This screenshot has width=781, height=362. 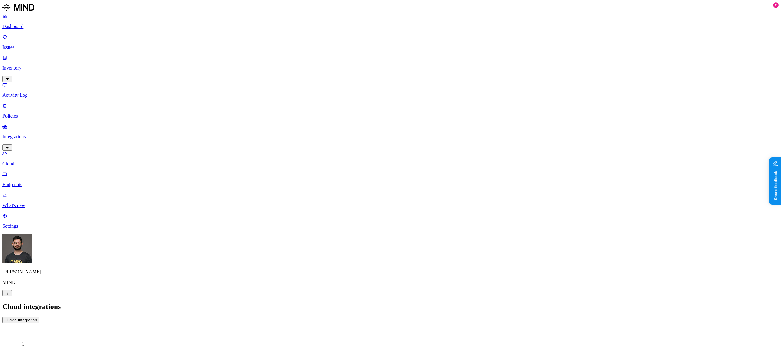 I want to click on p: Cloud, so click(x=391, y=164).